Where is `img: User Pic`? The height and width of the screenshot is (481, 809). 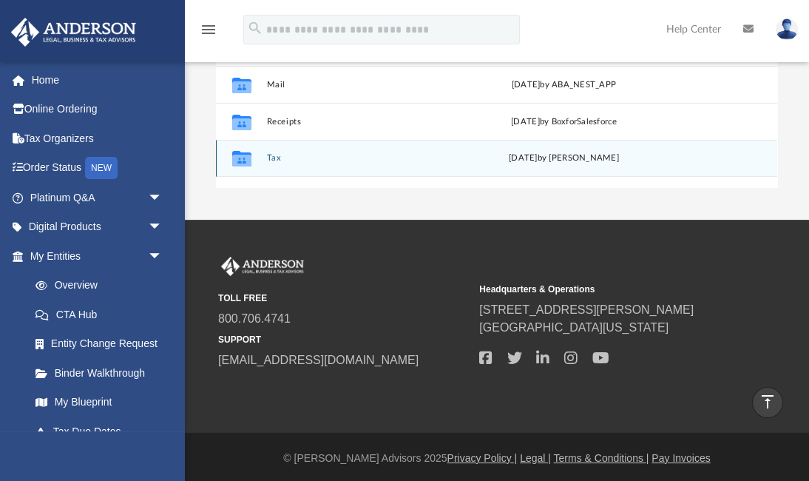 img: User Pic is located at coordinates (787, 29).